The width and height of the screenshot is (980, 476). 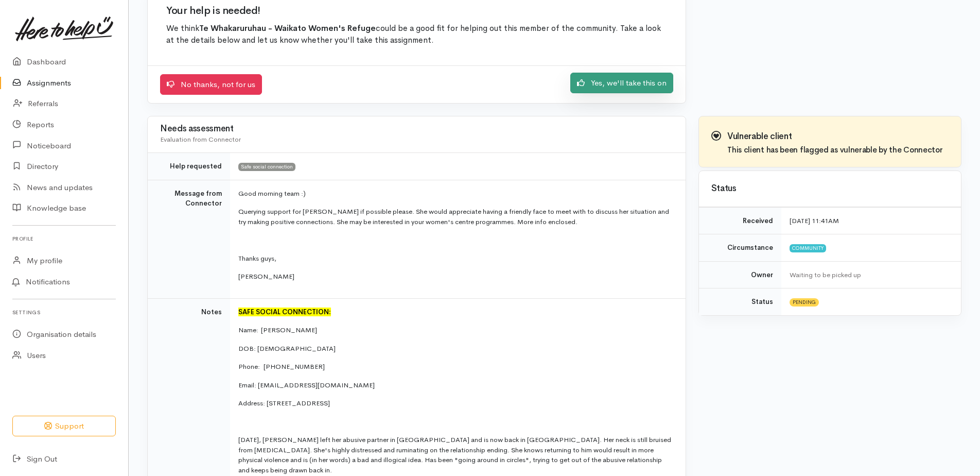 What do you see at coordinates (416, 11) in the screenshot?
I see `h2: Your help is needed!` at bounding box center [416, 11].